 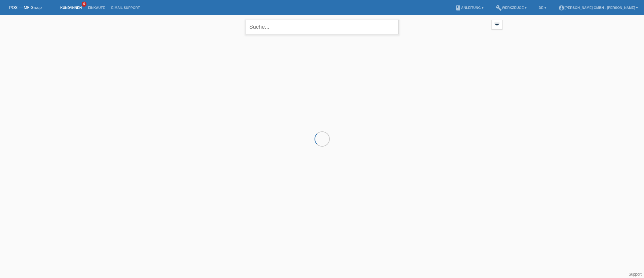 I want to click on i: book, so click(x=458, y=8).